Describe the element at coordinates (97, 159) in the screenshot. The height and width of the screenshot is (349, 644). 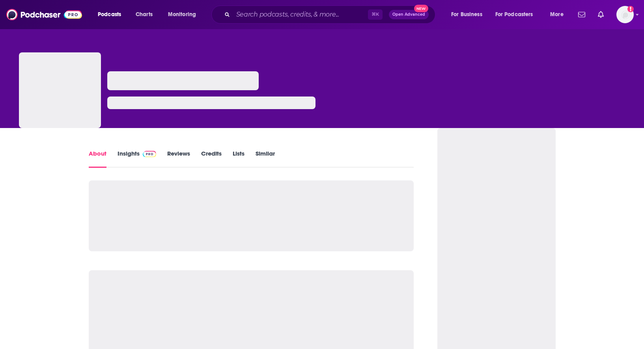
I see `a: About` at that location.